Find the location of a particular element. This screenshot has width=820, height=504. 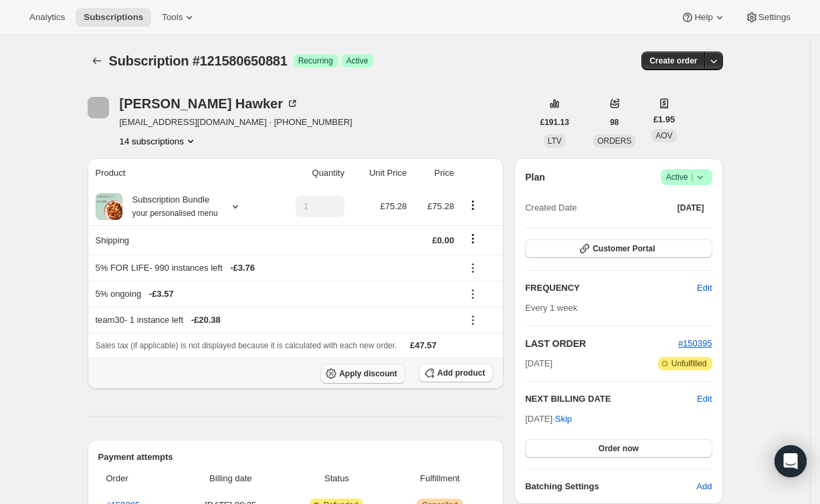

span: £1.95 is located at coordinates (664, 119).